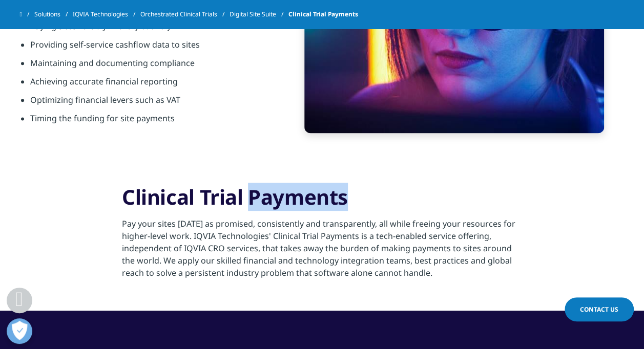  I want to click on li: Timing the funding for site payments, so click(149, 121).